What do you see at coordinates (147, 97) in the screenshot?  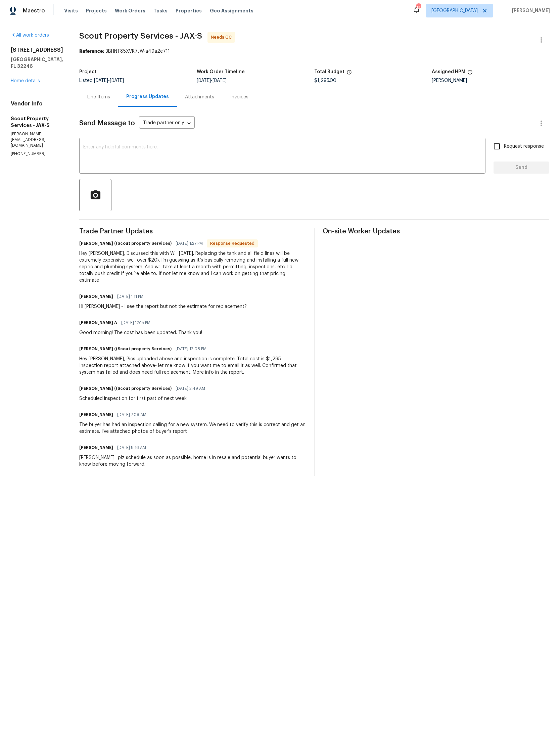 I see `div: Progress Updates` at bounding box center [147, 97].